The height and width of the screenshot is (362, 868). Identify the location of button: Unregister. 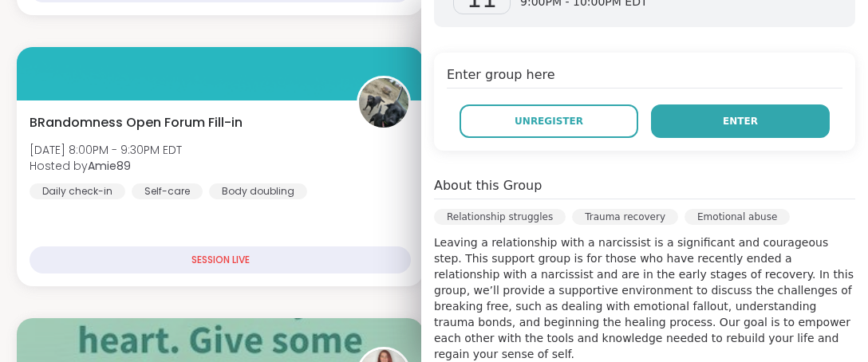
(549, 121).